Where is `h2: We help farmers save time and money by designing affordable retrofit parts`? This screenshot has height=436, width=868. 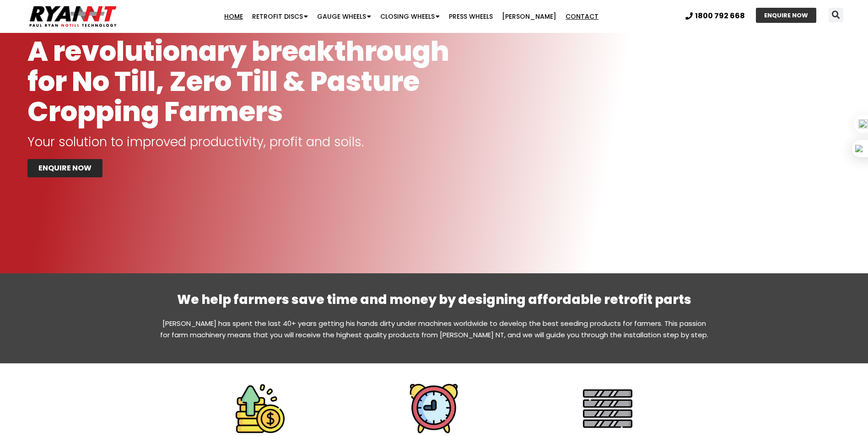
h2: We help farmers save time and money by designing affordable retrofit parts is located at coordinates (434, 300).